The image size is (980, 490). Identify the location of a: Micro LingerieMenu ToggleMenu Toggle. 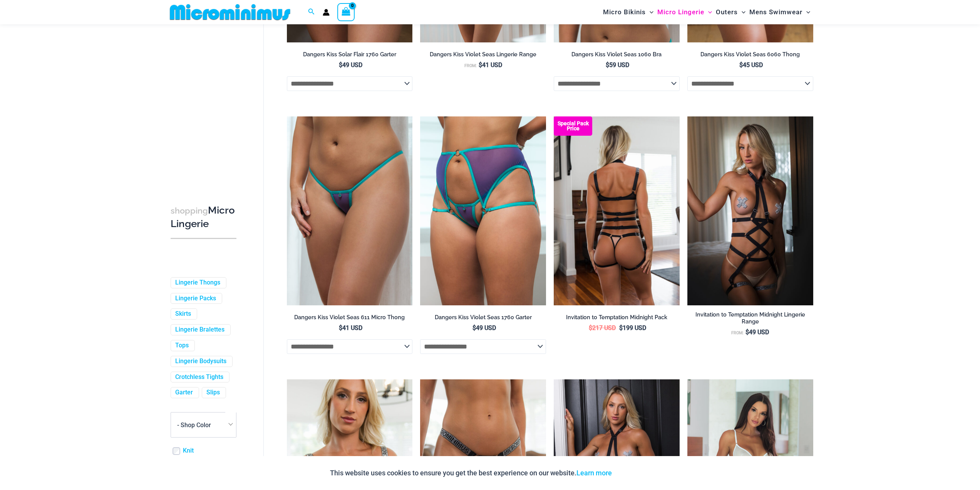
(685, 12).